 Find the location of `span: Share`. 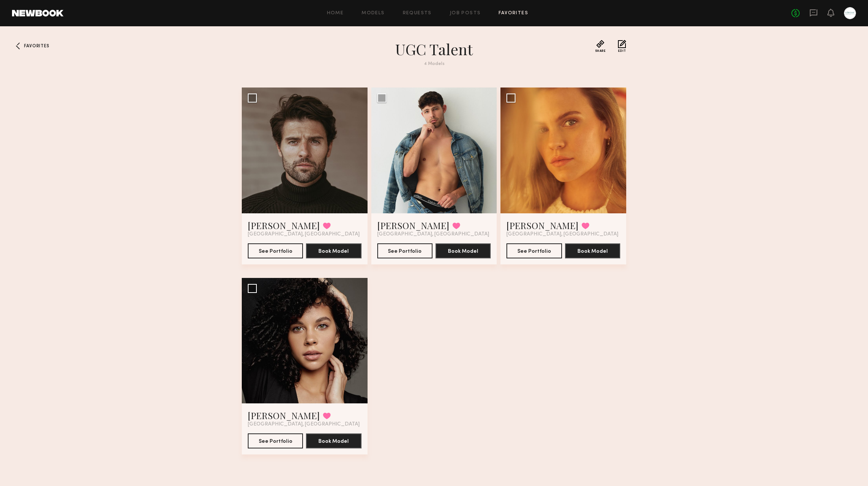

span: Share is located at coordinates (601, 51).